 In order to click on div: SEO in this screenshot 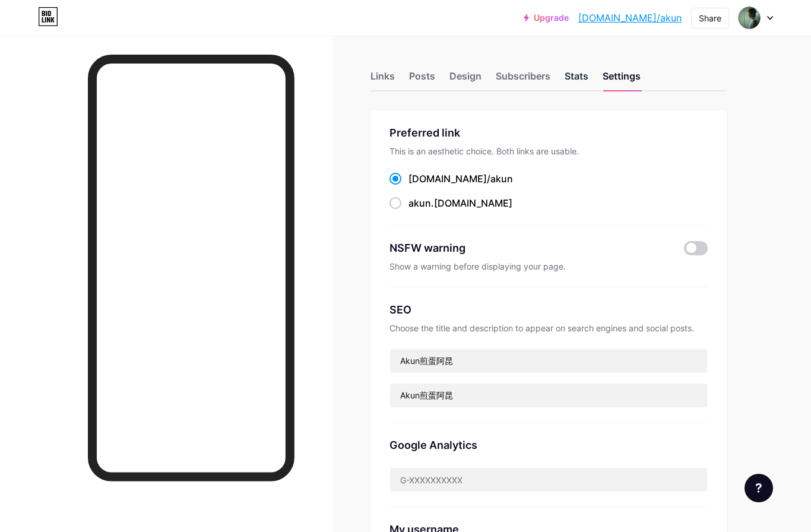, I will do `click(548, 309)`.